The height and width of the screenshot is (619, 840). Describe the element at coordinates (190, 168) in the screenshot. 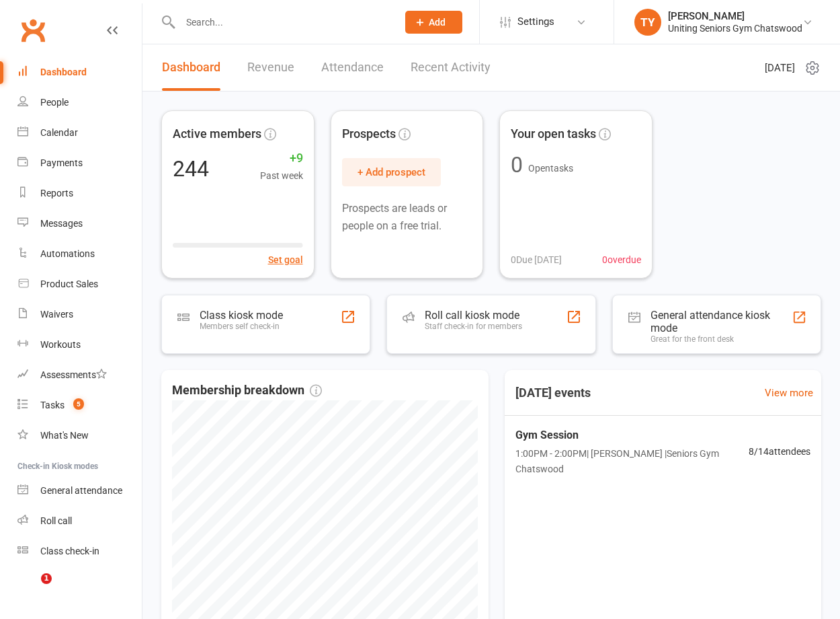

I see `div: 244` at that location.